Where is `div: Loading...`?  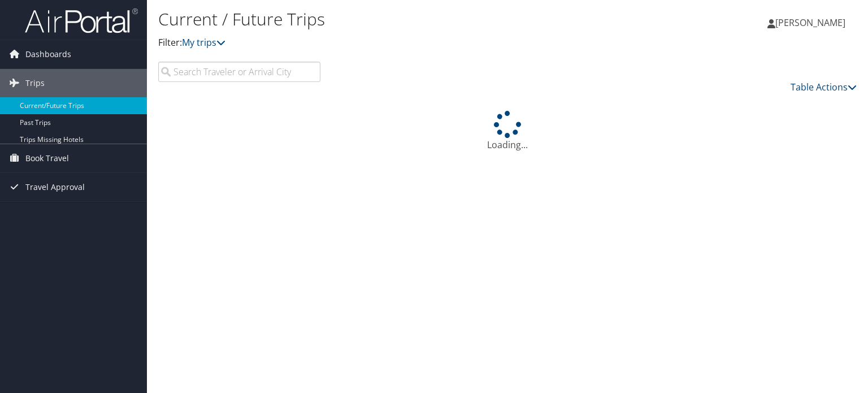 div: Loading... is located at coordinates (507, 131).